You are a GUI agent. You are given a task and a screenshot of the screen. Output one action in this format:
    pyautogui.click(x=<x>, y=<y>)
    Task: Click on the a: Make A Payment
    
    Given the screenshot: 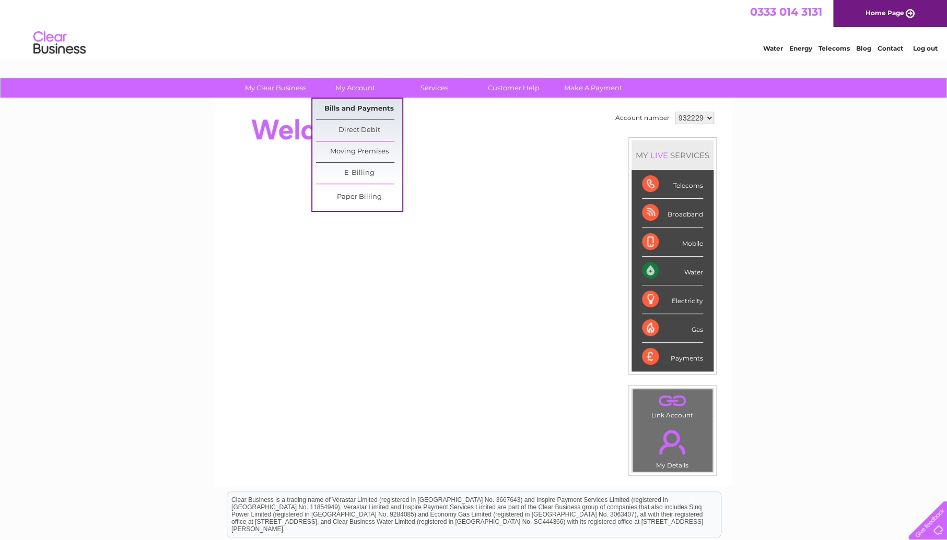 What is the action you would take?
    pyautogui.click(x=593, y=88)
    